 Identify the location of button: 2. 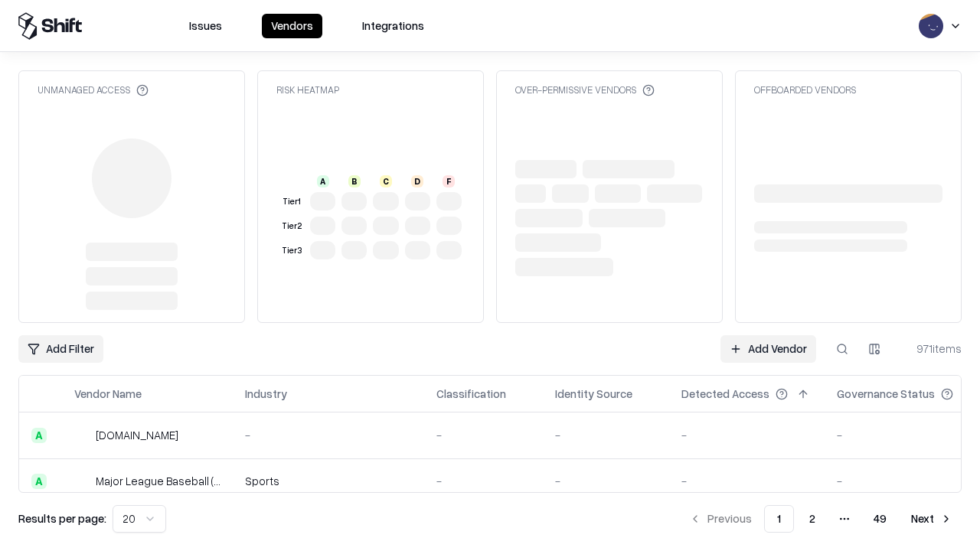
(812, 519).